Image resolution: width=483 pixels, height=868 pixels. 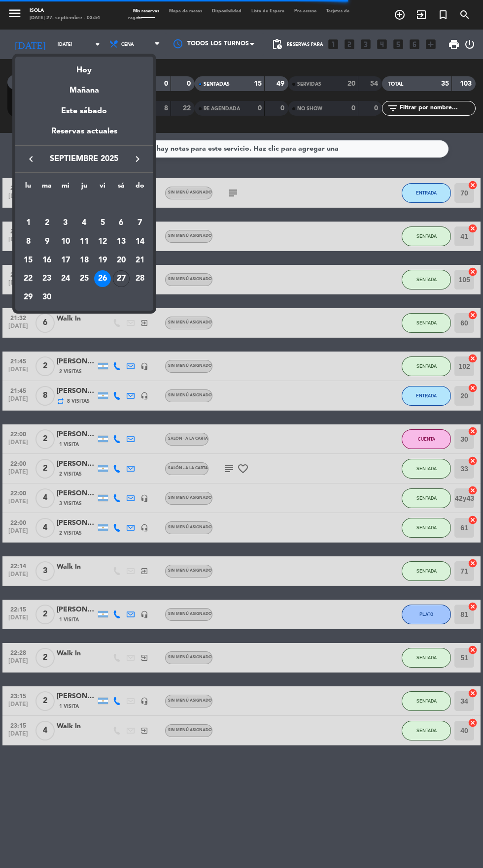 I want to click on td: SEP., so click(x=84, y=205).